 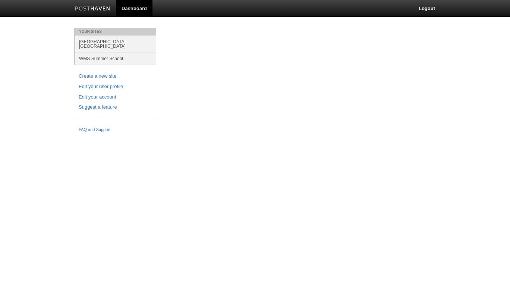 What do you see at coordinates (115, 130) in the screenshot?
I see `a: FAQ and Support` at bounding box center [115, 130].